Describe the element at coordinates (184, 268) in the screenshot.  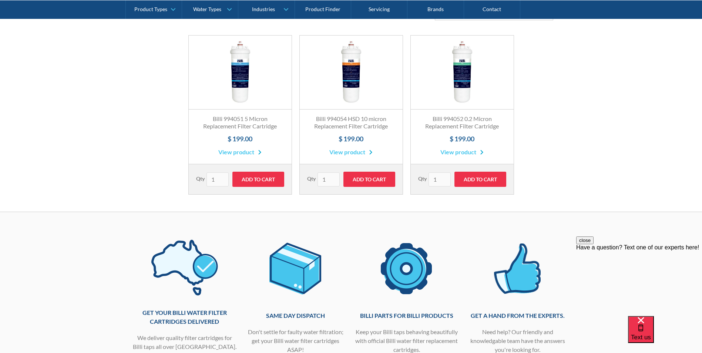
I see `img: [billi water filter cartridges] Get your Billi water filter cartridges delivered` at that location.